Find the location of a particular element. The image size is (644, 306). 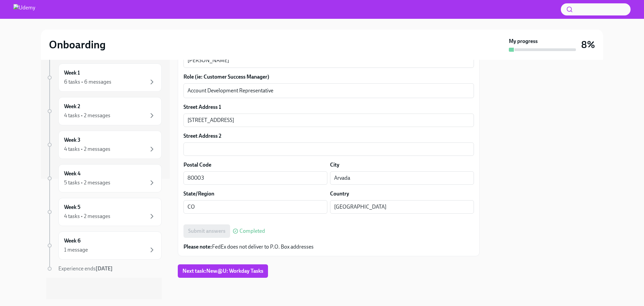

label: State/Region is located at coordinates (199, 194).